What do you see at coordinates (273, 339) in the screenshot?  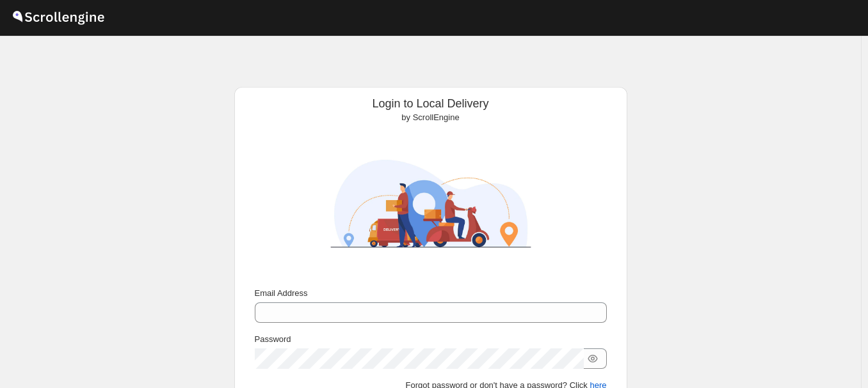 I see `span: Password` at bounding box center [273, 339].